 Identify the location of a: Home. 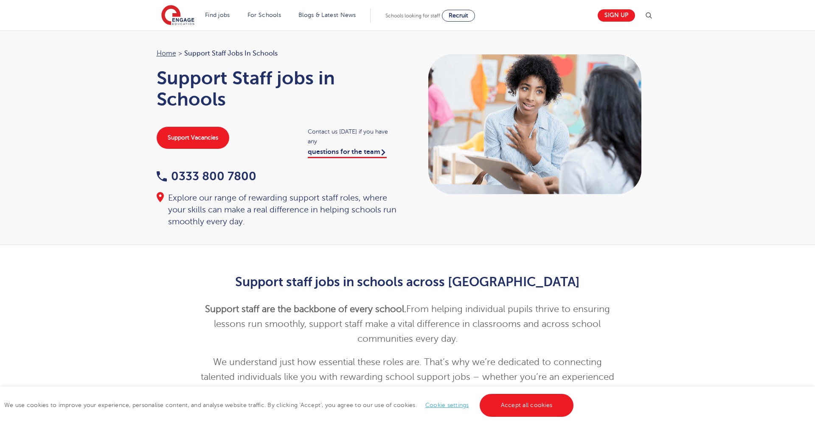
(166, 53).